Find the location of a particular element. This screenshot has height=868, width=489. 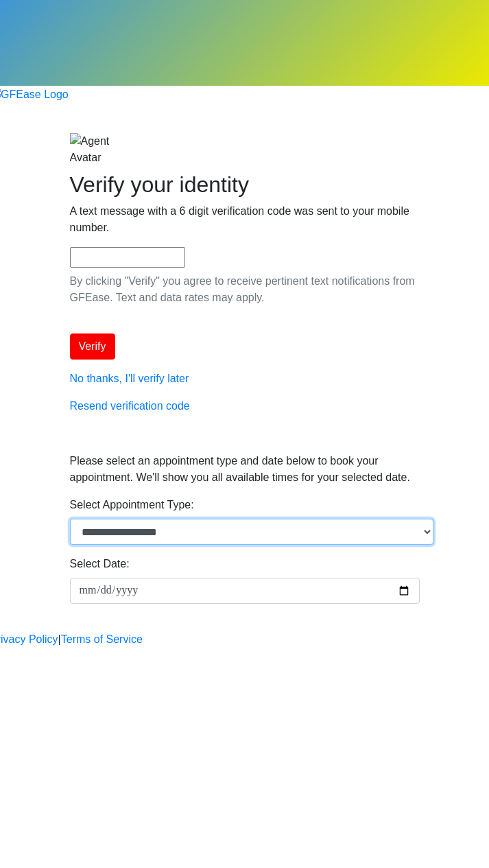

p: A text message with a 6 digit verification code was sent to your mobile number. is located at coordinates (245, 219).